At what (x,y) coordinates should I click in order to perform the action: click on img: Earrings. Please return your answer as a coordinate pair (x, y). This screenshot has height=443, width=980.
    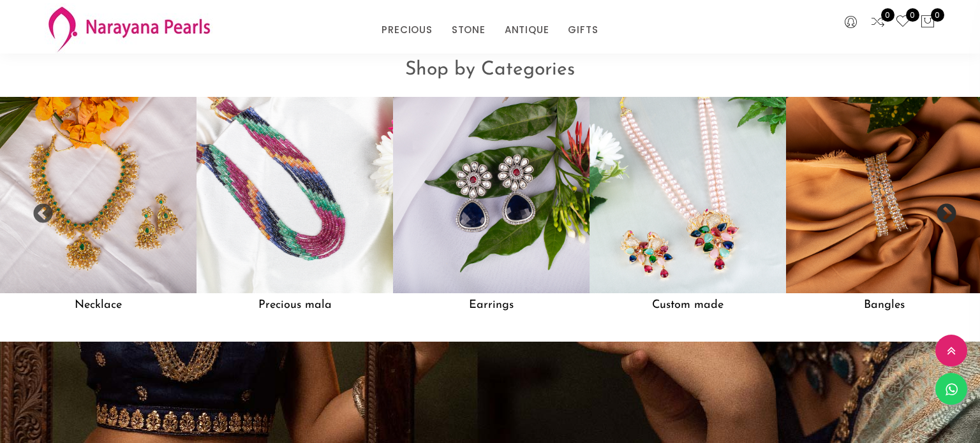
    Looking at the image, I should click on (491, 195).